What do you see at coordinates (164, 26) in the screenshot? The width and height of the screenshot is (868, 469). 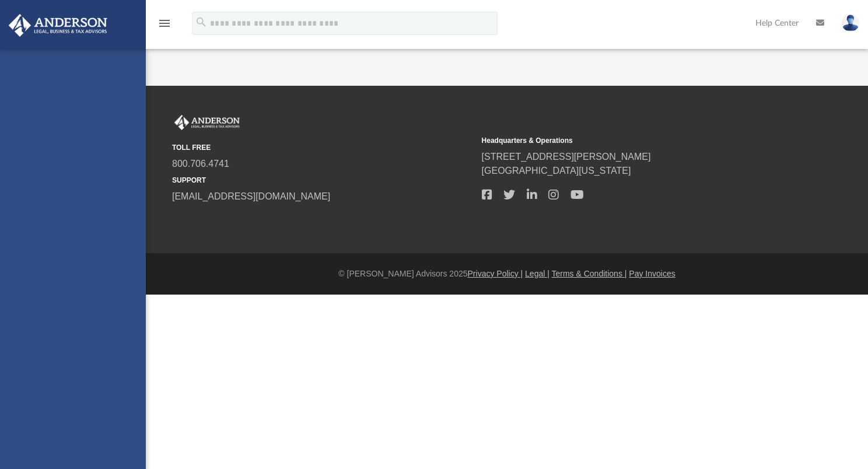 I see `a: menu` at bounding box center [164, 26].